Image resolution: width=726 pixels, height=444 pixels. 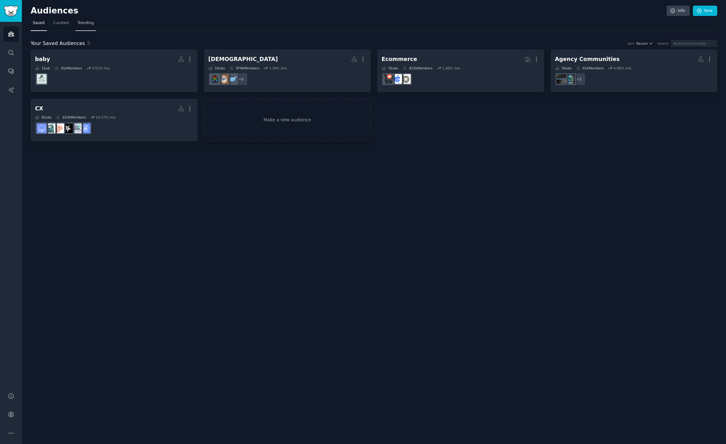 I want to click on a: baby1Sub91kMembers3.51% /momoderatelygranolamoms, so click(x=114, y=71).